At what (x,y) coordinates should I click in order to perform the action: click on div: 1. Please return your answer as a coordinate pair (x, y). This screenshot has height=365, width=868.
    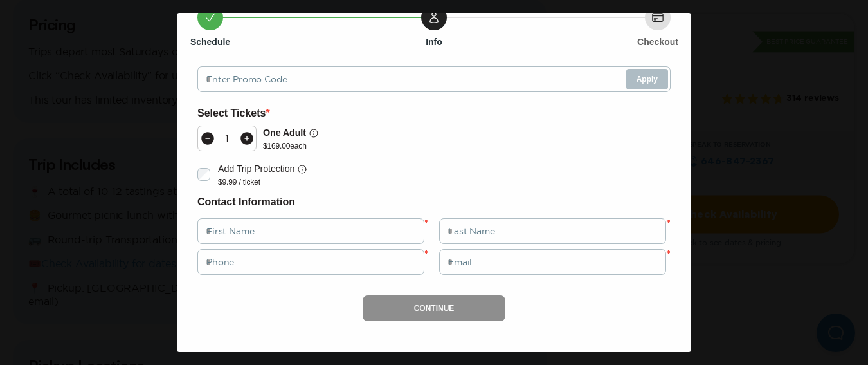
    Looking at the image, I should click on (227, 138).